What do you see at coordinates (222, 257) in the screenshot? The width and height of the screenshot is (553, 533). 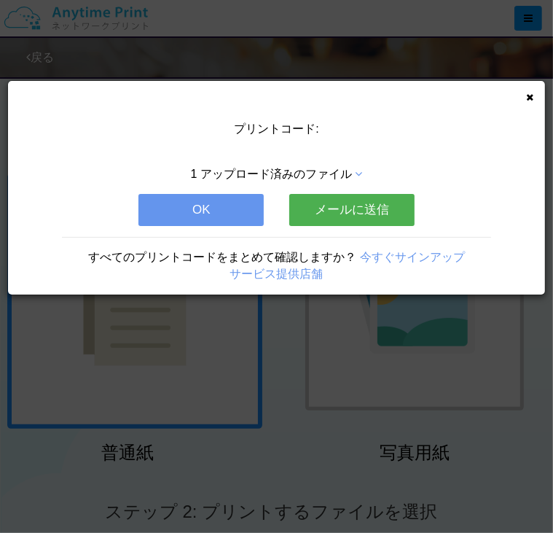 I see `span: すべてのプリントコードをまとめて確認しますか？` at bounding box center [222, 257].